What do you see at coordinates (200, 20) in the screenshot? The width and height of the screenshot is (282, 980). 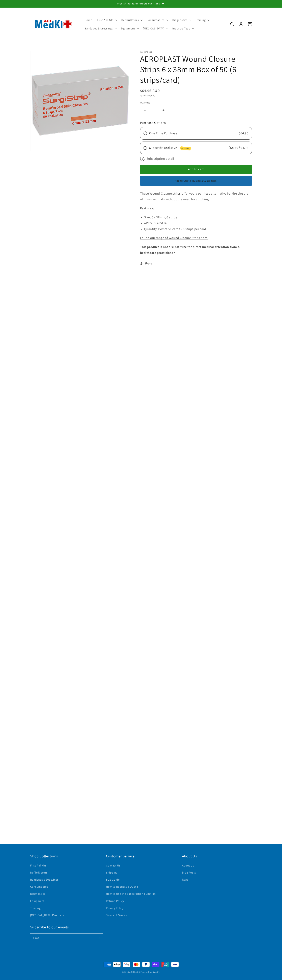 I see `span: Training` at bounding box center [200, 20].